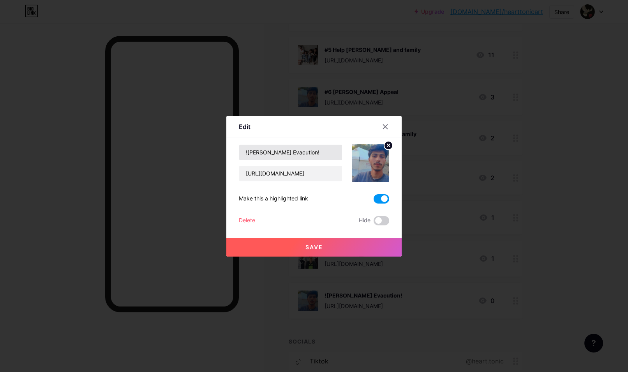 The height and width of the screenshot is (372, 628). What do you see at coordinates (247, 220) in the screenshot?
I see `div: Delete` at bounding box center [247, 220].